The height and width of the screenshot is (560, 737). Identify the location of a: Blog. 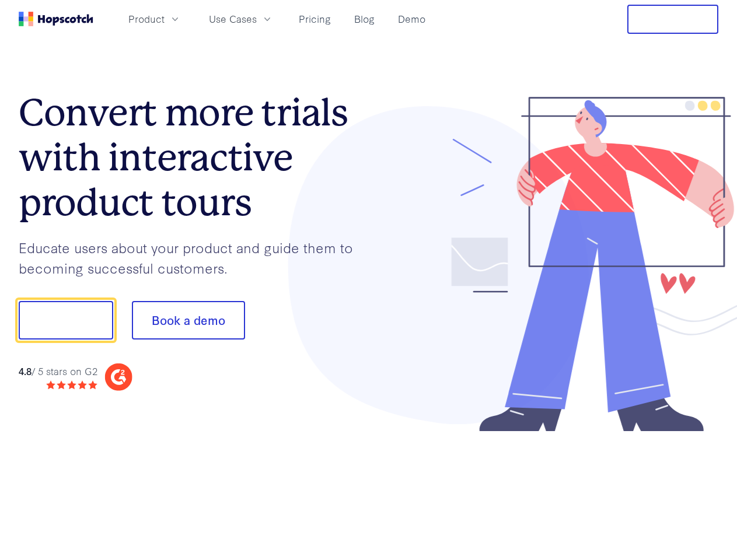
(365, 18).